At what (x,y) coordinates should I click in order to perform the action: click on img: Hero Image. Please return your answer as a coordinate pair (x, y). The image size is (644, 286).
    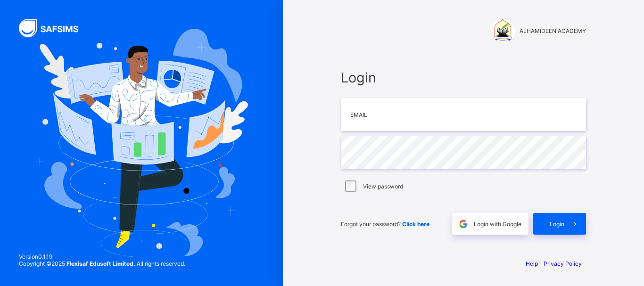
    Looking at the image, I should click on (142, 143).